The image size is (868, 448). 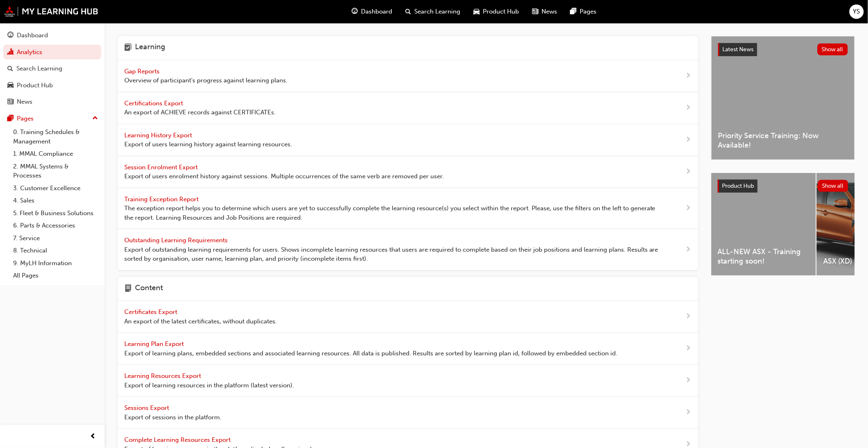 What do you see at coordinates (408, 249) in the screenshot?
I see `a: Outstanding Learning Requirements Export of outstanding learning requirements for users. Shows in...` at bounding box center [408, 249].